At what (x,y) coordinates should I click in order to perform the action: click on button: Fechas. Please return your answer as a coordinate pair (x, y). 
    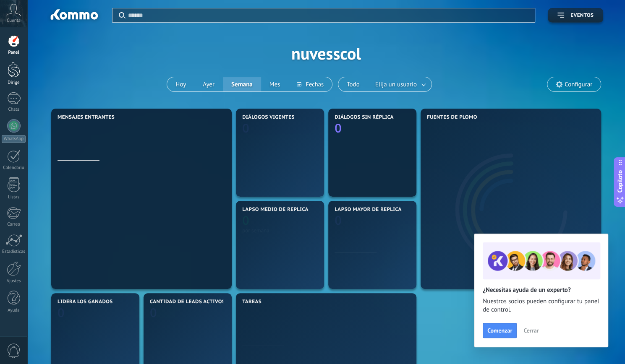
    Looking at the image, I should click on (310, 84).